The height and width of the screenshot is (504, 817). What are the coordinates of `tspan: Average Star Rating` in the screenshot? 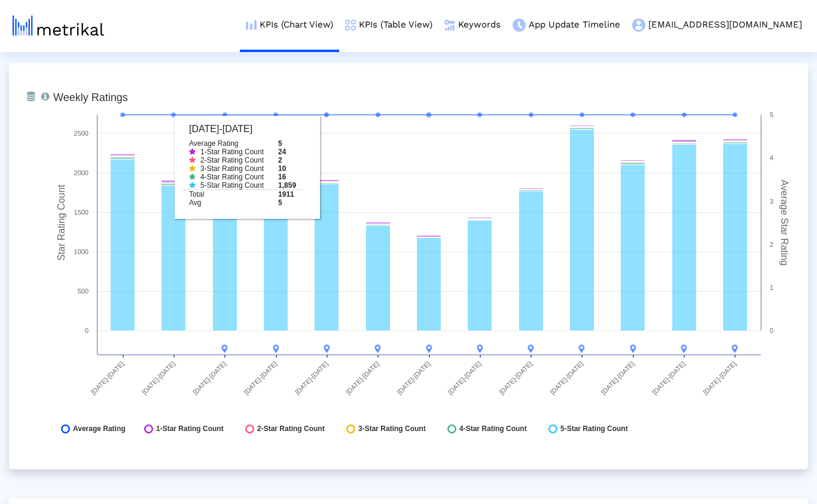 It's located at (784, 223).